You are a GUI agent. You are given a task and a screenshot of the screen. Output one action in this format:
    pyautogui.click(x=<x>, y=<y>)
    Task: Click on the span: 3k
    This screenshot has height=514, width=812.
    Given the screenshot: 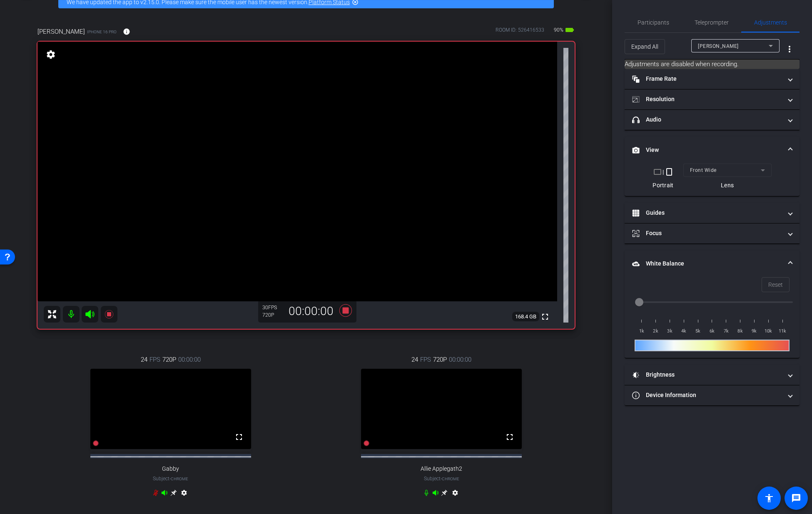 What is the action you would take?
    pyautogui.click(x=670, y=332)
    